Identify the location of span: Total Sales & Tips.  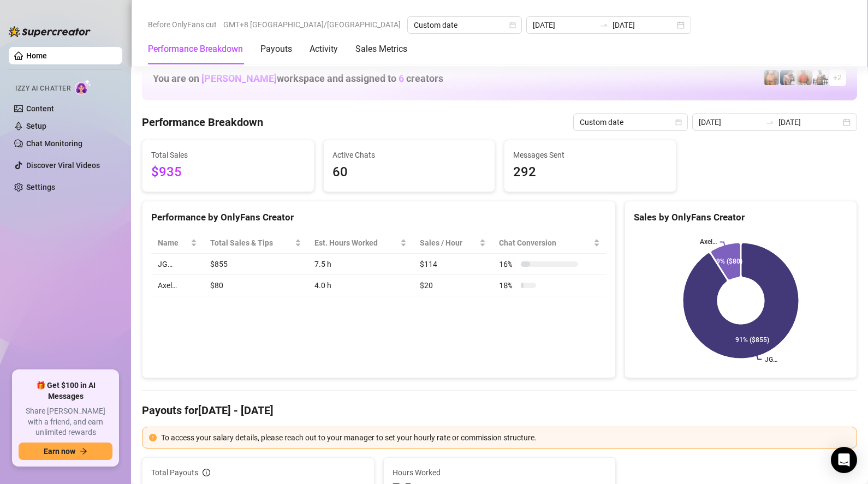
(251, 243).